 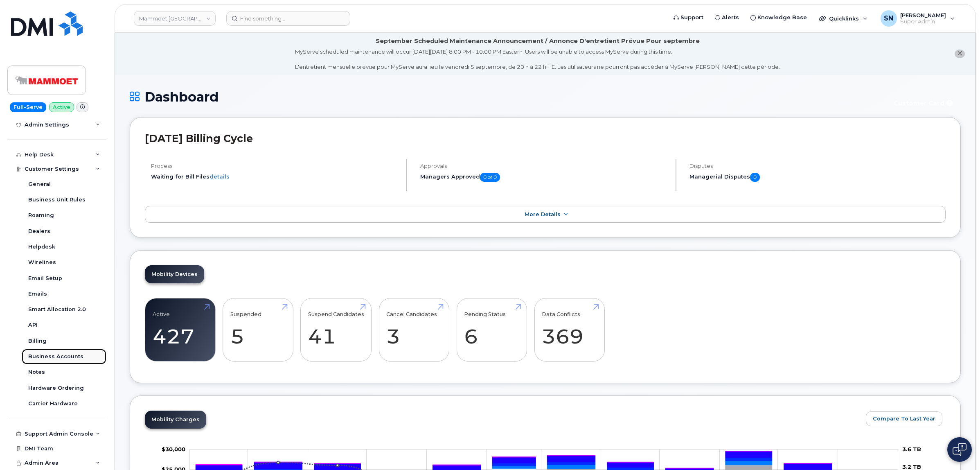 What do you see at coordinates (491, 330) in the screenshot?
I see `a: Pending Status 6` at bounding box center [491, 330].